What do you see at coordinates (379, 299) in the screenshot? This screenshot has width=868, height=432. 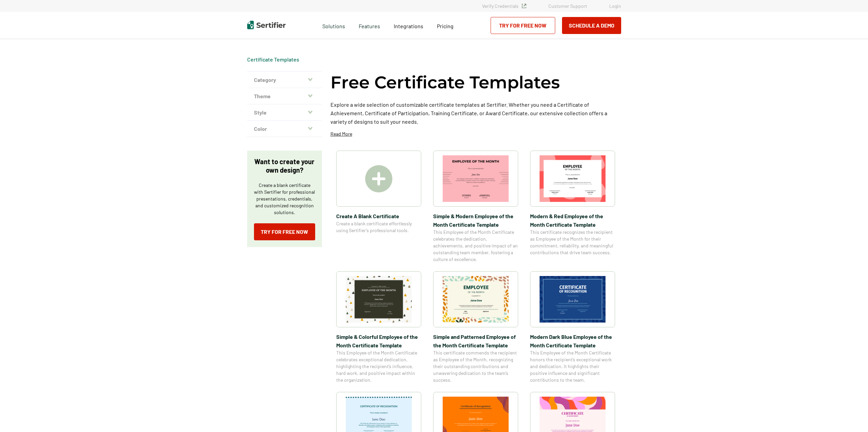 I see `img: Simple & Colorful Employee of the Month Certificate Template` at bounding box center [379, 299].